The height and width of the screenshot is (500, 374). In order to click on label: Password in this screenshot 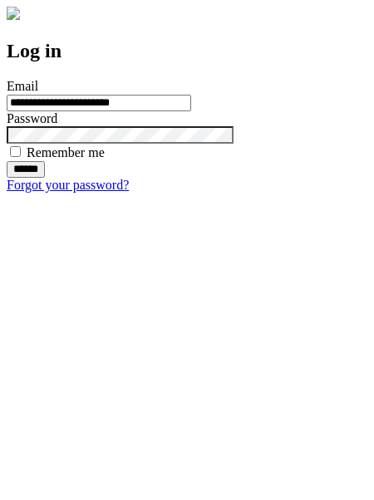, I will do `click(32, 118)`.